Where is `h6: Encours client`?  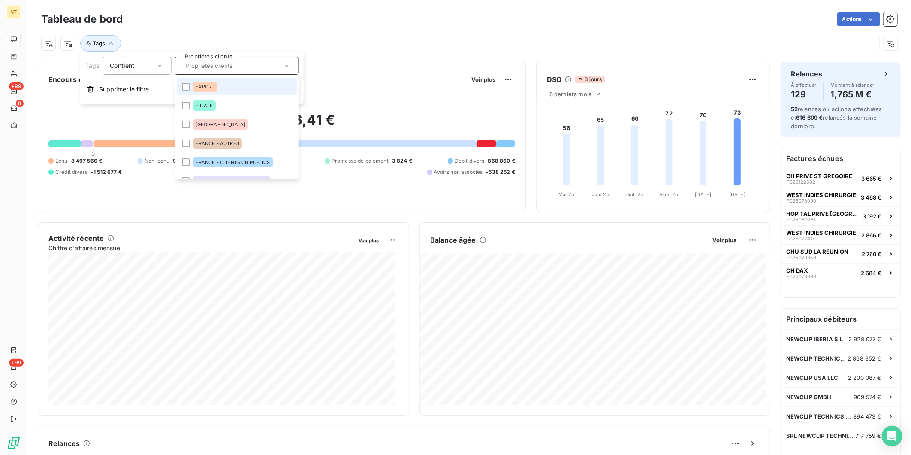
h6: Encours client is located at coordinates (73, 79).